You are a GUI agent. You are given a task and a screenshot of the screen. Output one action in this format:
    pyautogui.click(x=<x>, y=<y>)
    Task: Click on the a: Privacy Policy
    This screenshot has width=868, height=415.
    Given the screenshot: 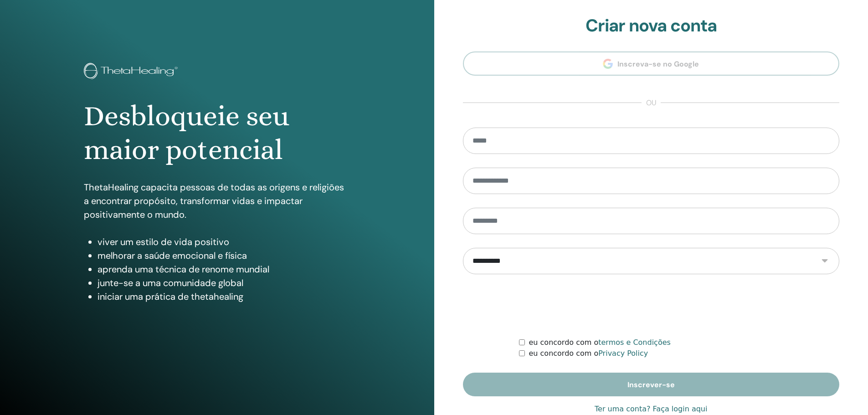 What is the action you would take?
    pyautogui.click(x=623, y=353)
    